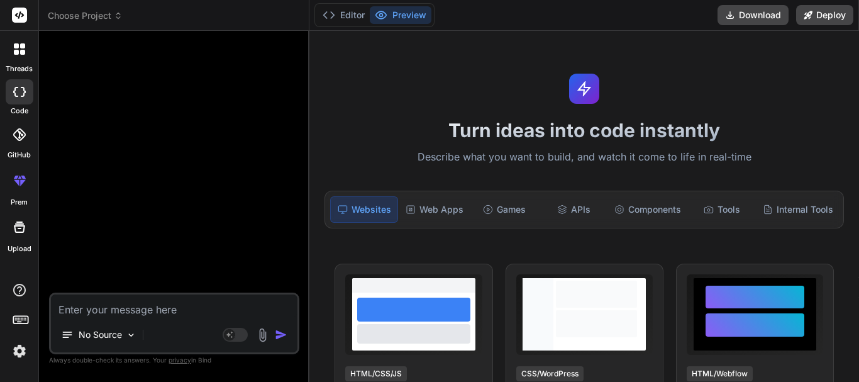 Image resolution: width=859 pixels, height=382 pixels. I want to click on h1: Turn ideas into code instantly, so click(584, 130).